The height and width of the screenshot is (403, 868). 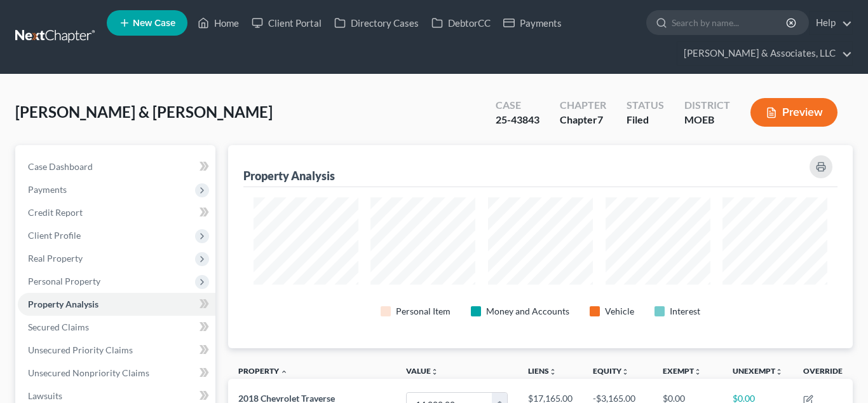 I want to click on a: Home, so click(x=218, y=23).